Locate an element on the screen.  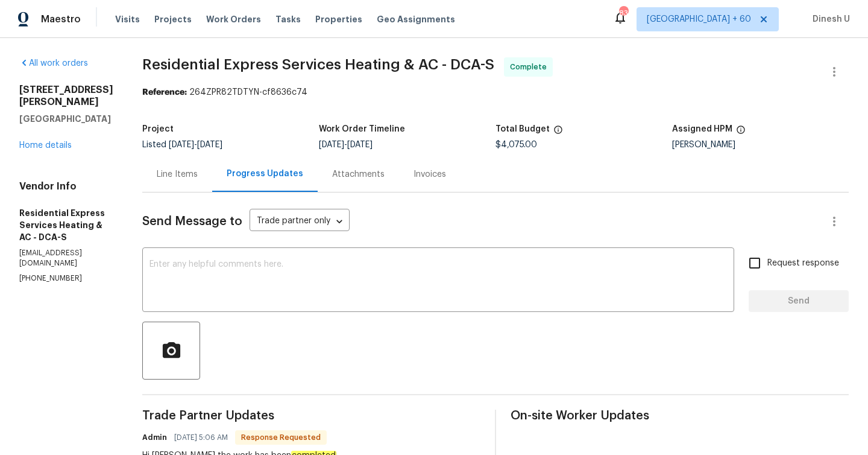
span: On-site Worker Updates is located at coordinates (679, 415).